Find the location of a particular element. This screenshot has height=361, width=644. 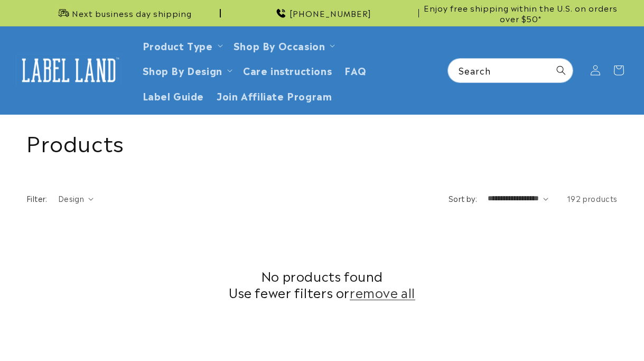

span: FAQ is located at coordinates (356, 70).